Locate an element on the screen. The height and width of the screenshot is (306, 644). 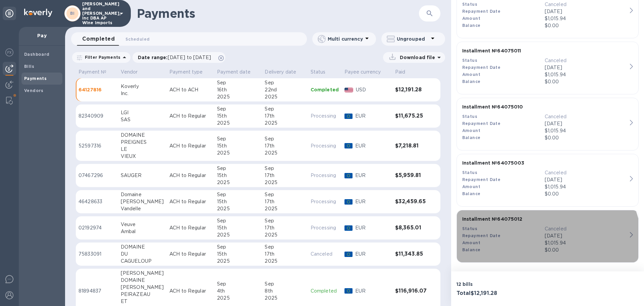
h3: $5,959.81 is located at coordinates (411, 175).